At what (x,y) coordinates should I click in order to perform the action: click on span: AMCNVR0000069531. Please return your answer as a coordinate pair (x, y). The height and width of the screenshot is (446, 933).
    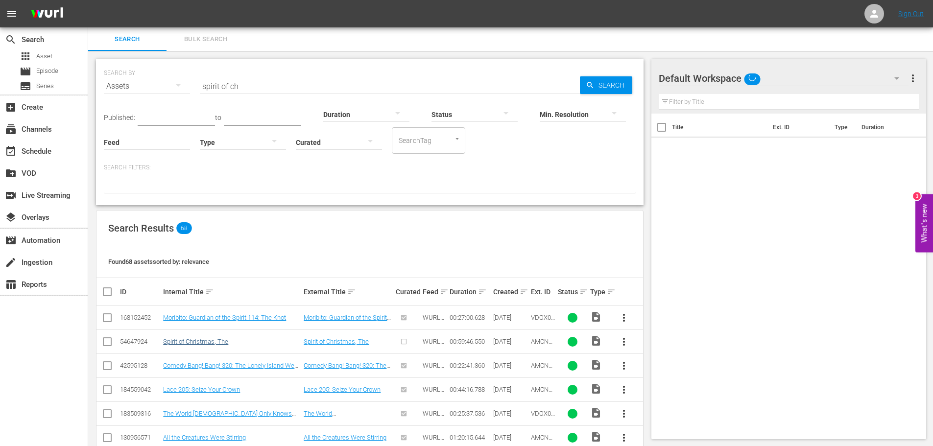
    Looking at the image, I should click on (541, 397).